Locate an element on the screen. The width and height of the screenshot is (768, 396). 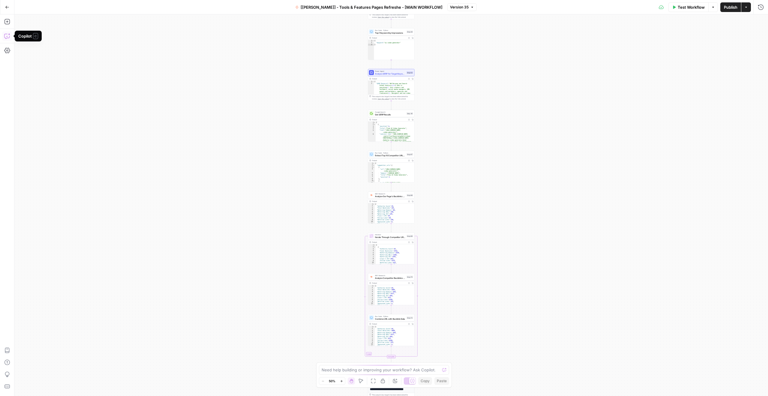
div: Step 53 is located at coordinates (410, 72).